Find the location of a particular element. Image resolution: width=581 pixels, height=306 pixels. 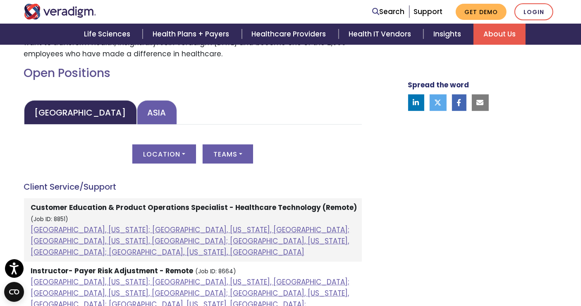

img: Veradigm logo is located at coordinates (60, 12).